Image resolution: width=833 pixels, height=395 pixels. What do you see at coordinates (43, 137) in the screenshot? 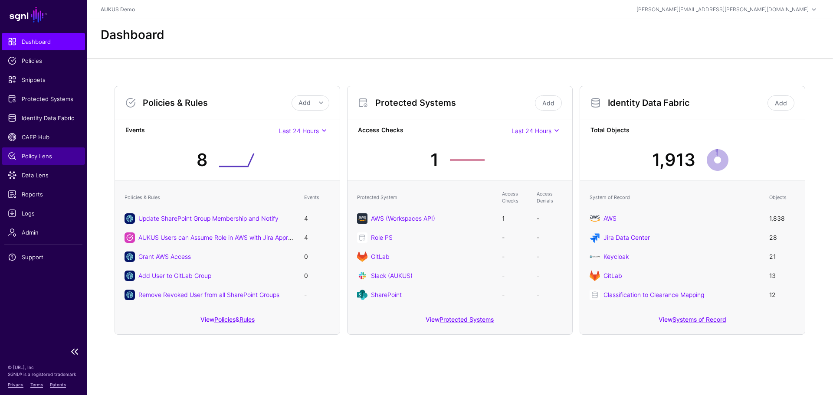
I see `a: CAEP Hub` at bounding box center [43, 137].